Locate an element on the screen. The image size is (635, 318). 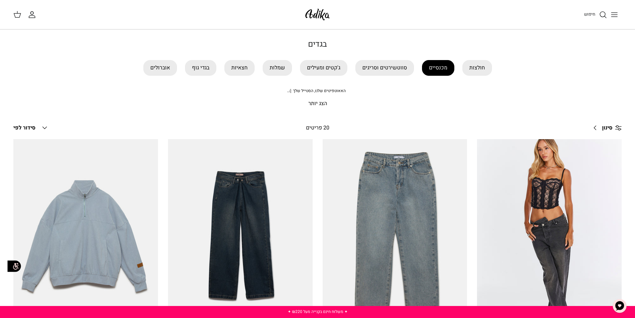
a: סווטשירטים וסריגים is located at coordinates (385, 68).